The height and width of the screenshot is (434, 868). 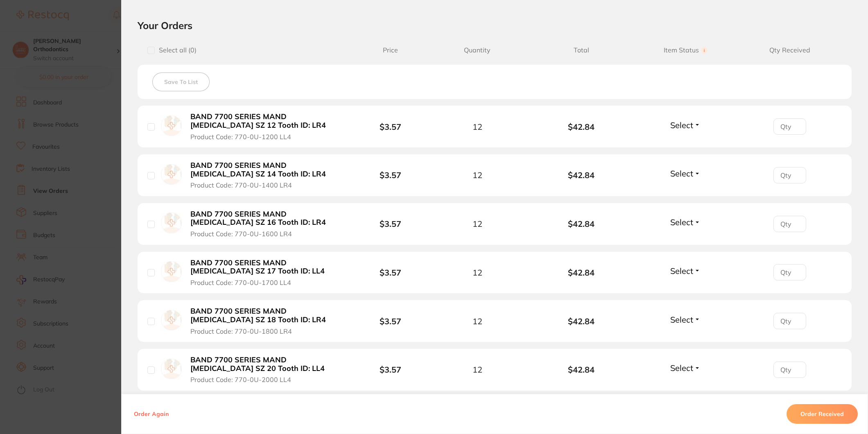 What do you see at coordinates (181, 82) in the screenshot?
I see `button: Save To List` at bounding box center [181, 82].